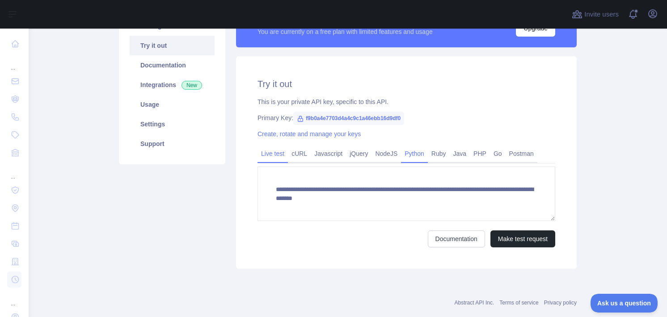 The image size is (667, 317). Describe the element at coordinates (474, 303) in the screenshot. I see `a: Abstract API Inc.` at that location.